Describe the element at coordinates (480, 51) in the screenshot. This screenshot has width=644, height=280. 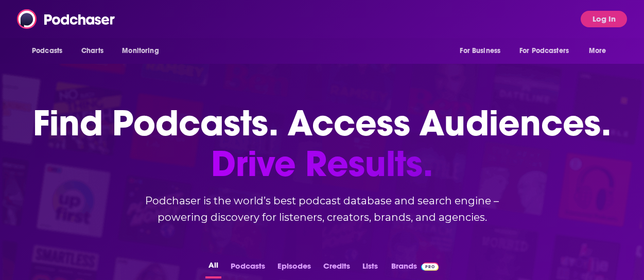
I see `span: For Business` at that location.